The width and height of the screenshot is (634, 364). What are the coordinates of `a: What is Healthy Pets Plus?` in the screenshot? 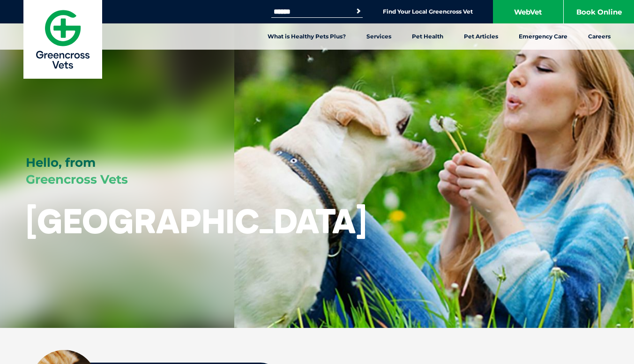 It's located at (307, 37).